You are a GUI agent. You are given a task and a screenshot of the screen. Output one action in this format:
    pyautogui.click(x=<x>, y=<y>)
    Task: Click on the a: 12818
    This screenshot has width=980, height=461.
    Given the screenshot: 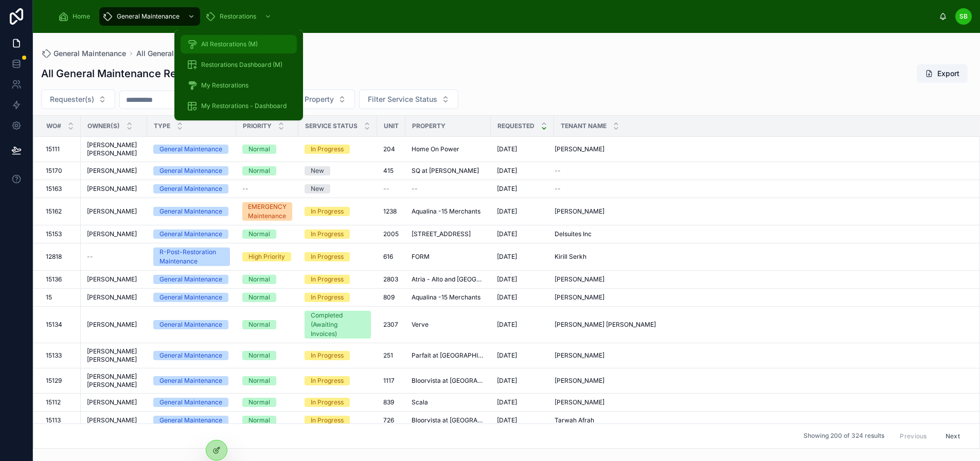 What is the action you would take?
    pyautogui.click(x=60, y=256)
    